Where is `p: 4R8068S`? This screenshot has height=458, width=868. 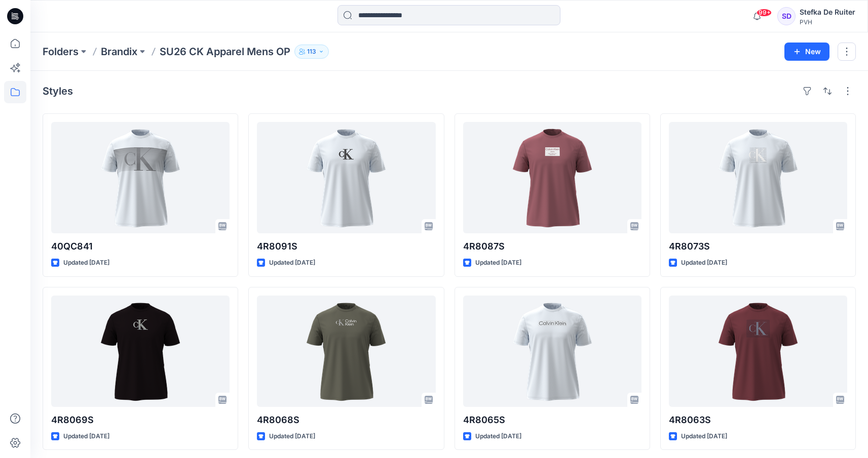 p: 4R8068S is located at coordinates (346, 421).